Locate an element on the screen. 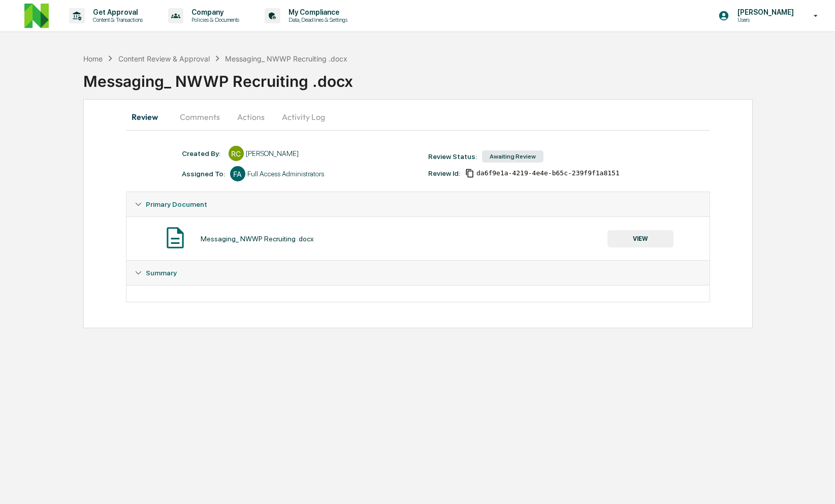  div: Content Review & Approval is located at coordinates (164, 59).